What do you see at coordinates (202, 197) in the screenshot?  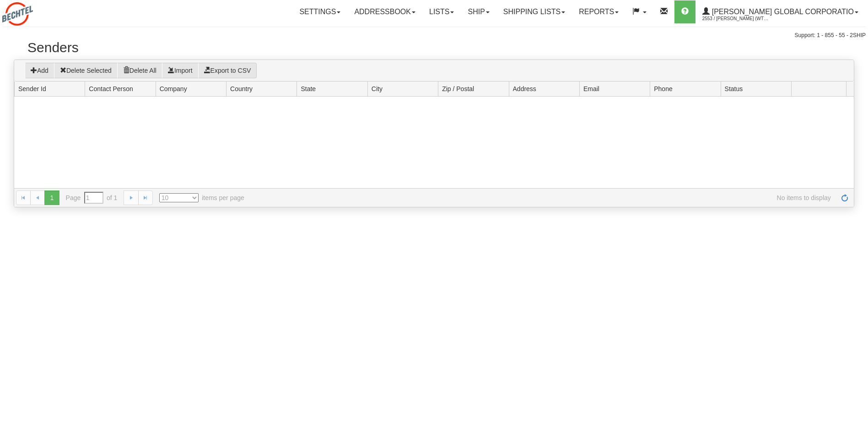 I see `span: items per page` at bounding box center [202, 197].